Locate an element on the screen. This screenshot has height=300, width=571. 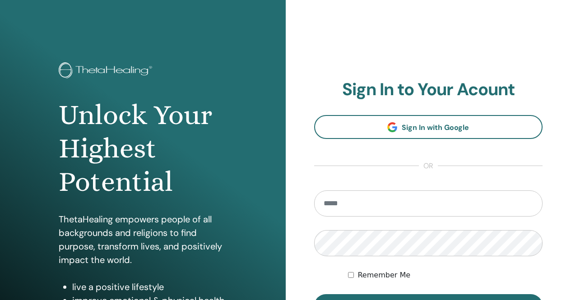
h2: Sign In to Your Acount is located at coordinates (428, 90).